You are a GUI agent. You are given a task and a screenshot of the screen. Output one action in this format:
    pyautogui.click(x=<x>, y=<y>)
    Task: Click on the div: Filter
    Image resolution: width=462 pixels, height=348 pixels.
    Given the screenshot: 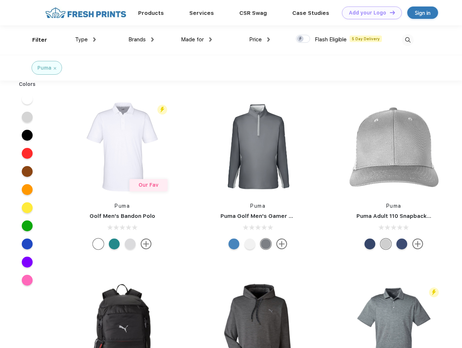 What is the action you would take?
    pyautogui.click(x=40, y=40)
    